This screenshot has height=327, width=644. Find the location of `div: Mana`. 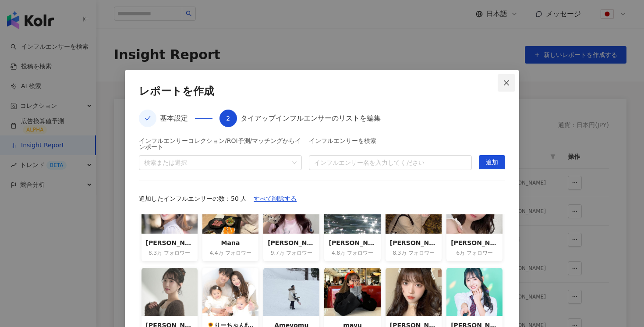

div: Mana is located at coordinates (230, 243).